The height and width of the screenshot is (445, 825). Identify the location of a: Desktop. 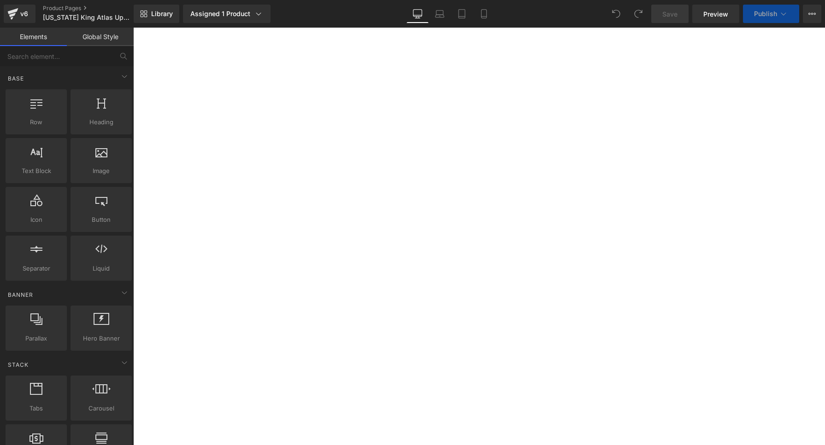
(417, 14).